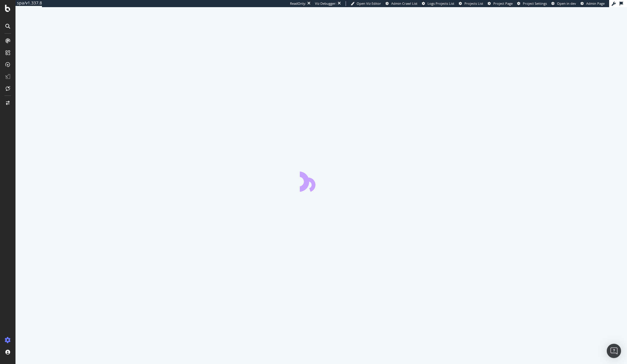  I want to click on a: Projects List, so click(471, 4).